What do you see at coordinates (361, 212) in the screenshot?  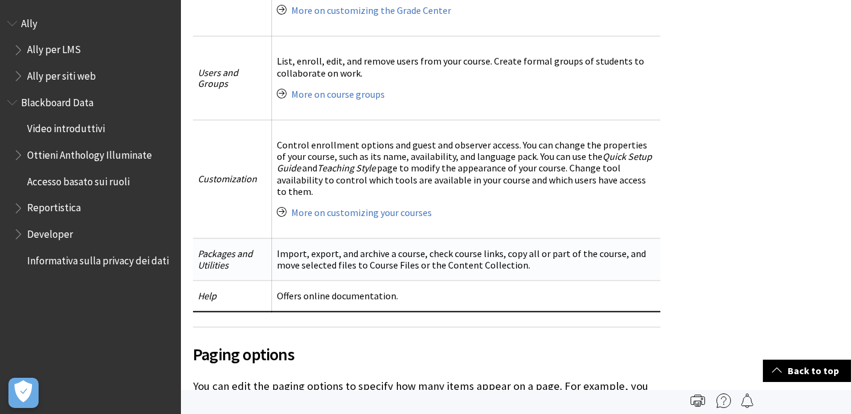 I see `a: More on customizing your courses` at bounding box center [361, 212].